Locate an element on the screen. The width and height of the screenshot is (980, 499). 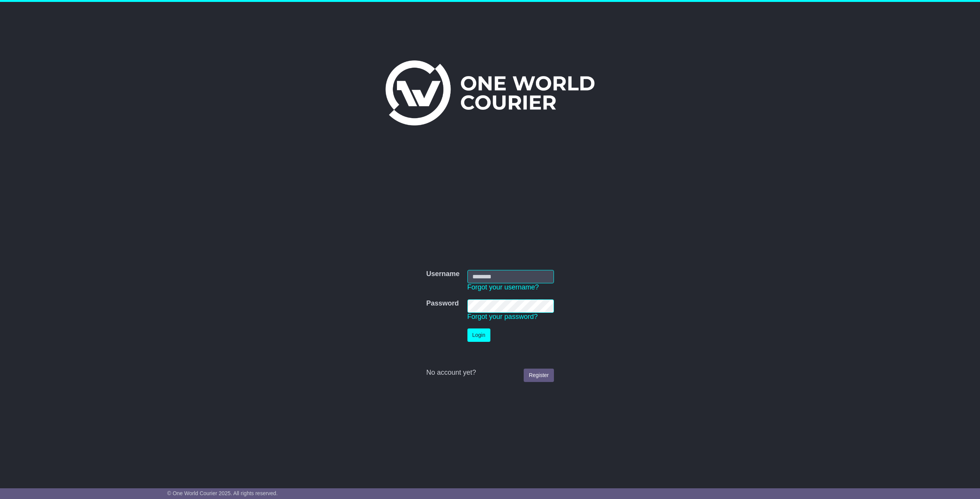
a: Forgot your password? is located at coordinates (503, 317).